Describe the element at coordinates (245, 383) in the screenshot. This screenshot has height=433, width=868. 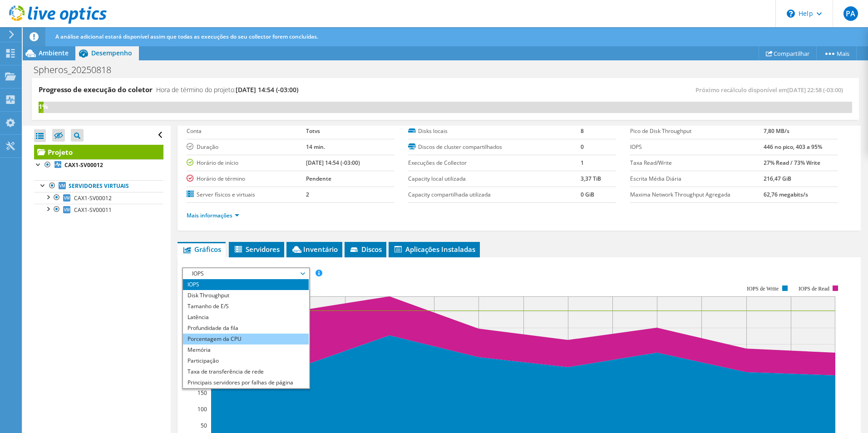
I see `li: Principais servidores por falhas de página` at that location.